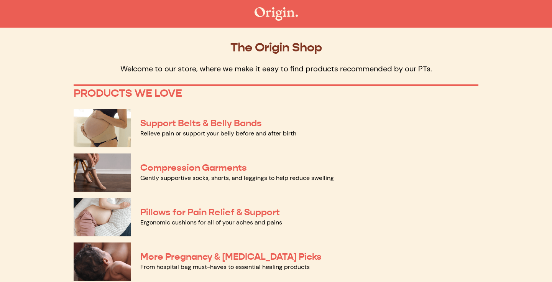 Image resolution: width=552 pixels, height=282 pixels. I want to click on img: The Origin Shop, so click(276, 14).